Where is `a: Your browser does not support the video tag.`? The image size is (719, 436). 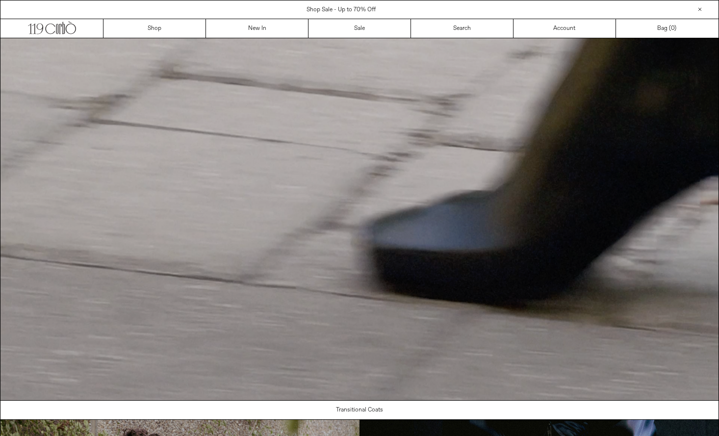 a: Your browser does not support the video tag. is located at coordinates (360, 399).